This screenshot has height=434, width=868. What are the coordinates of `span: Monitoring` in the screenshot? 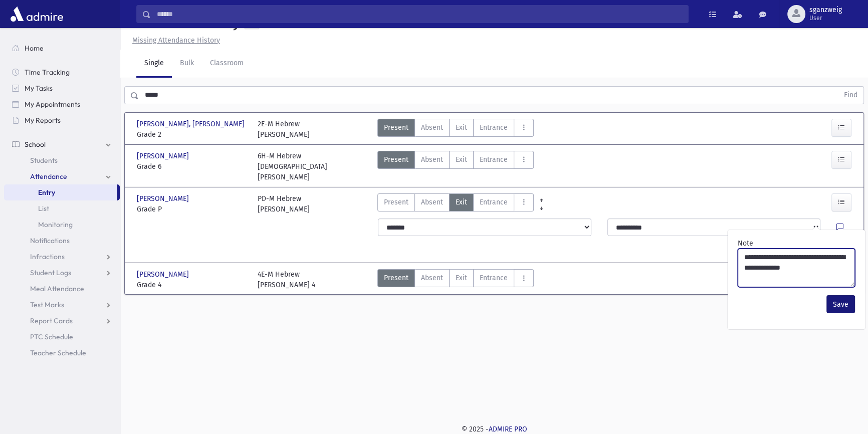 It's located at (55, 225).